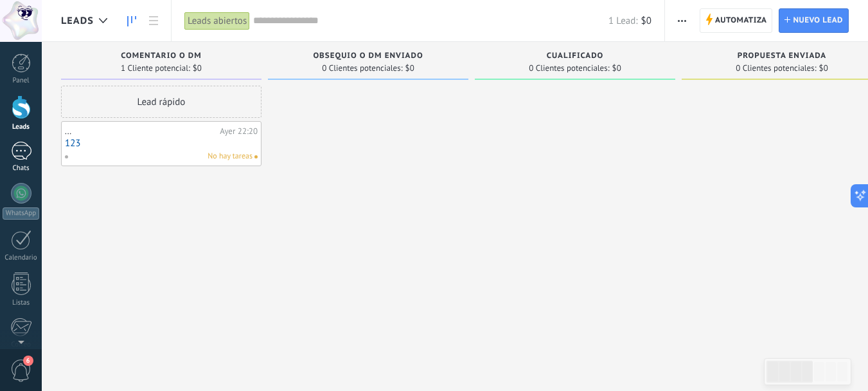 The height and width of the screenshot is (391, 868). What do you see at coordinates (256, 156) in the screenshot?
I see `span: No hay nada asignado` at bounding box center [256, 156].